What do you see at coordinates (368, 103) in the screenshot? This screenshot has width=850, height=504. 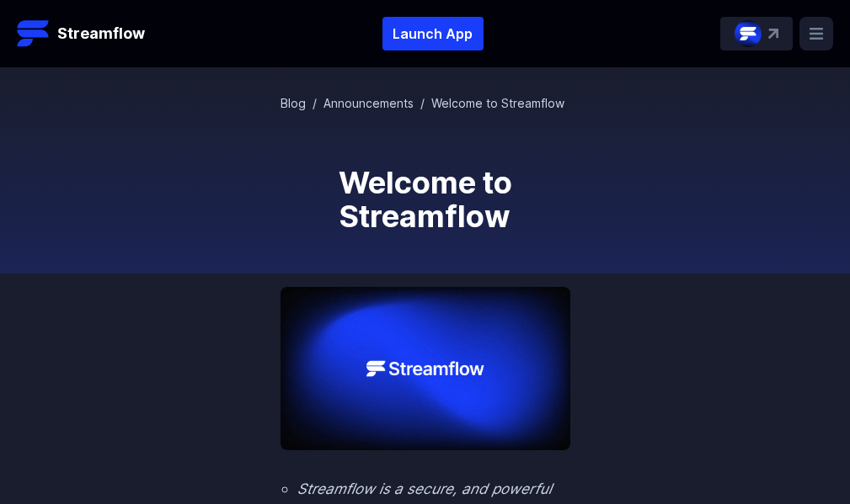 I see `a: Announcements` at bounding box center [368, 103].